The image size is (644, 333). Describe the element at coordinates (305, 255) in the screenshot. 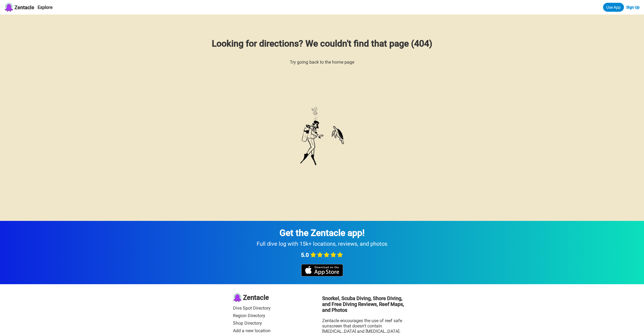

I see `span: 5.0` at that location.